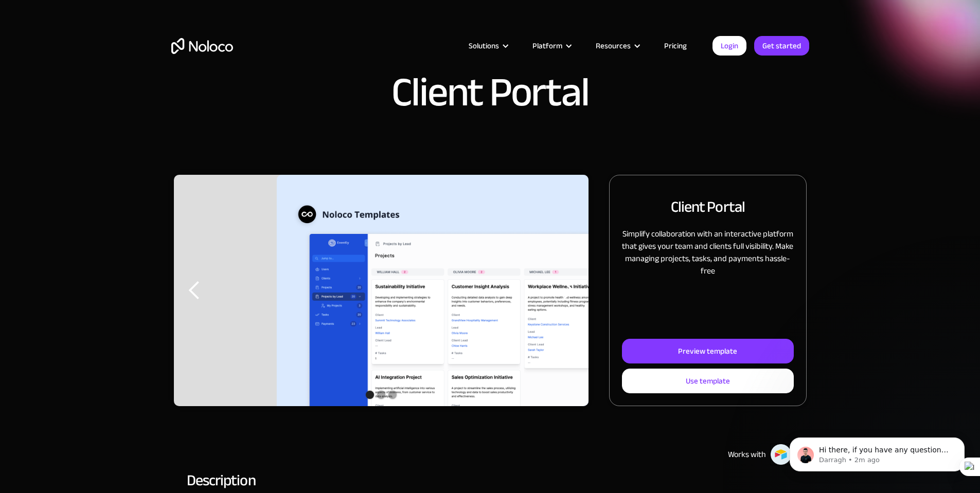 This screenshot has height=493, width=980. I want to click on img: Airtable, so click(781, 455).